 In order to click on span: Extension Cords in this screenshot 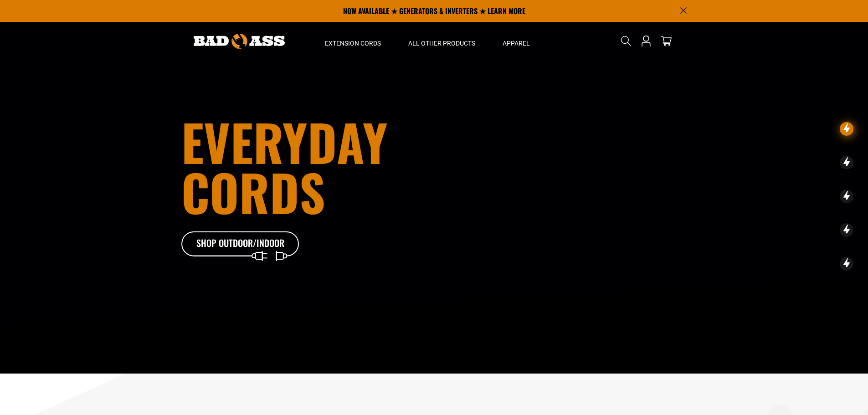, I will do `click(353, 43)`.